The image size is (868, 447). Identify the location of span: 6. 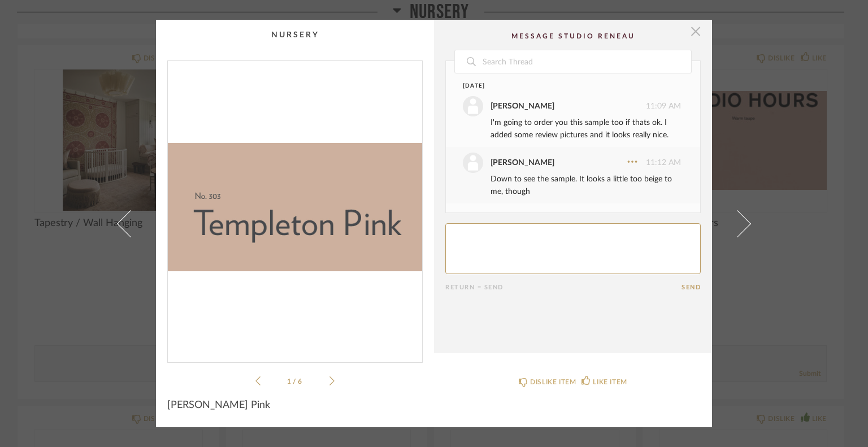
(301, 382).